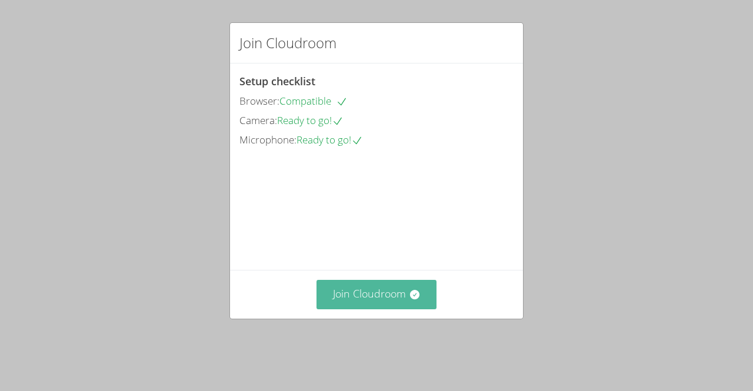  What do you see at coordinates (259, 101) in the screenshot?
I see `span: Browser:` at bounding box center [259, 101].